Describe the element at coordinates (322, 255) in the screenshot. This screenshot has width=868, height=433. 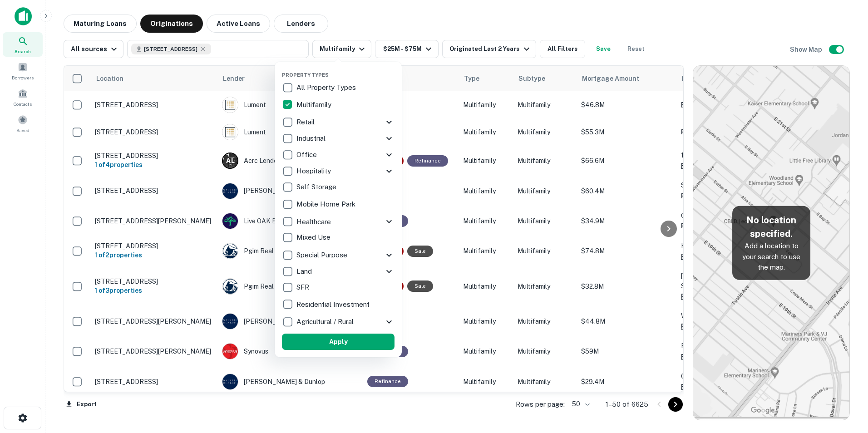
I see `p: Special Purpose` at that location.